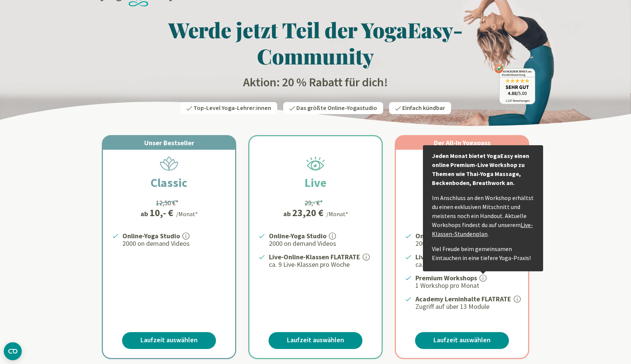 This screenshot has width=631, height=364. What do you see at coordinates (446, 277) in the screenshot?
I see `strong: Premium Workshops` at bounding box center [446, 277].